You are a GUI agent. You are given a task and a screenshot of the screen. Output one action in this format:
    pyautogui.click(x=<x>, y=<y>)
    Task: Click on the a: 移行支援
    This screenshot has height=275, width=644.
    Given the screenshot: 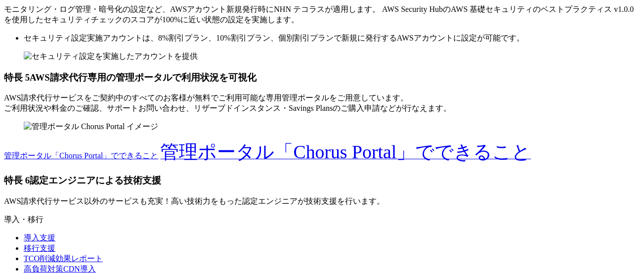 What is the action you would take?
    pyautogui.click(x=39, y=248)
    